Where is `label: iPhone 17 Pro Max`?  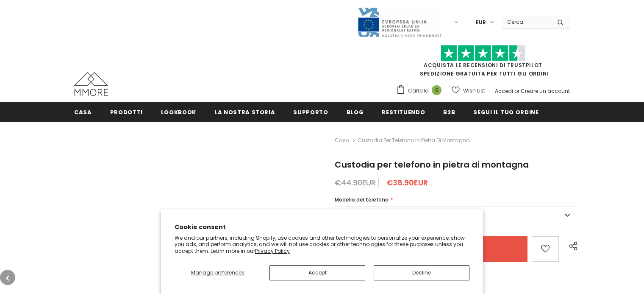
label: iPhone 17 Pro Max is located at coordinates (456, 215).